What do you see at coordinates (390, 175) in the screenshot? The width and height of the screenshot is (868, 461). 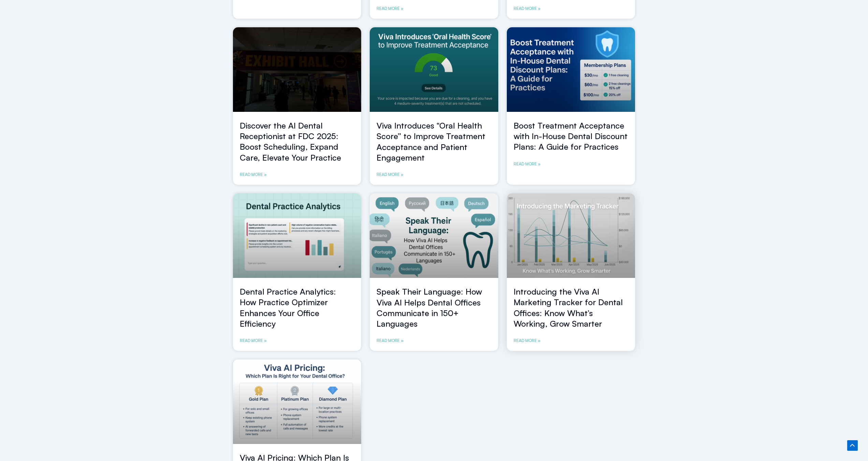 I see `a: Read more about Viva Introduces “Oral Health Score” to Improve Treatment Acceptance and Patient E...` at bounding box center [390, 175].